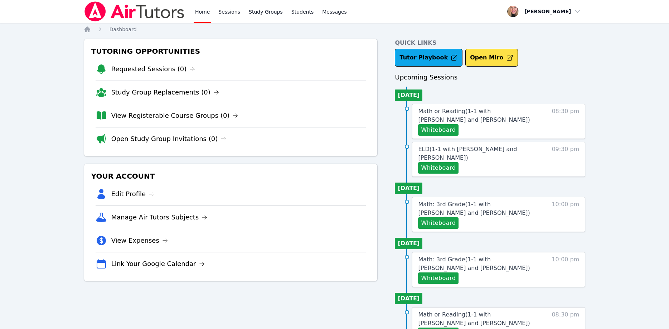 The image size is (669, 329). I want to click on a: View Expenses, so click(140, 241).